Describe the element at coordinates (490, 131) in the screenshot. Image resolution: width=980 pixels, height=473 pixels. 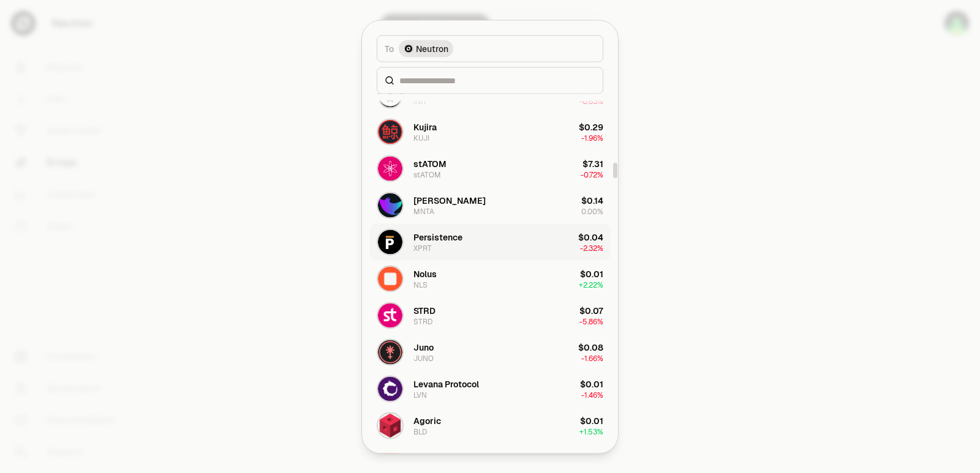
I see `button: KUJI LogoKujiraKUJI$0.29-1.96%` at that location.